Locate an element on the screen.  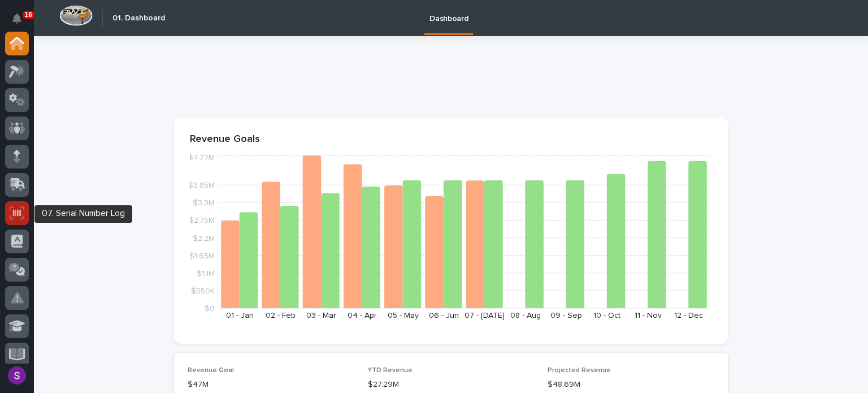
p: 16 is located at coordinates (28, 15).